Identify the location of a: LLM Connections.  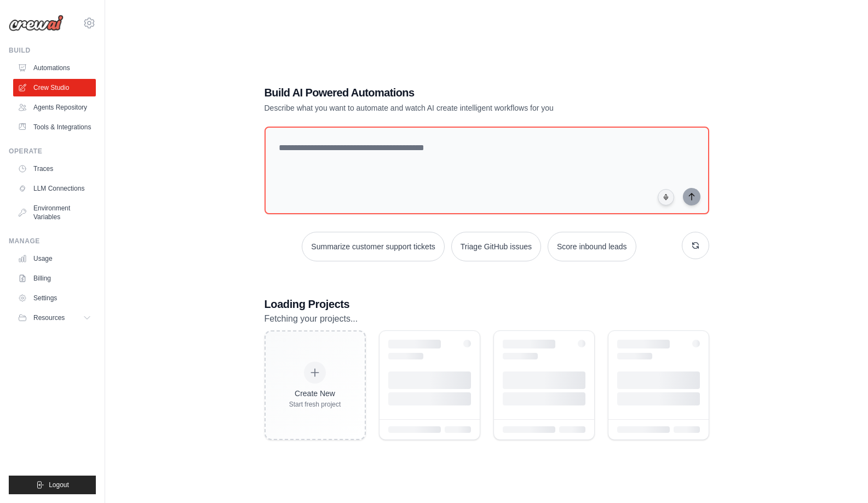
(54, 189).